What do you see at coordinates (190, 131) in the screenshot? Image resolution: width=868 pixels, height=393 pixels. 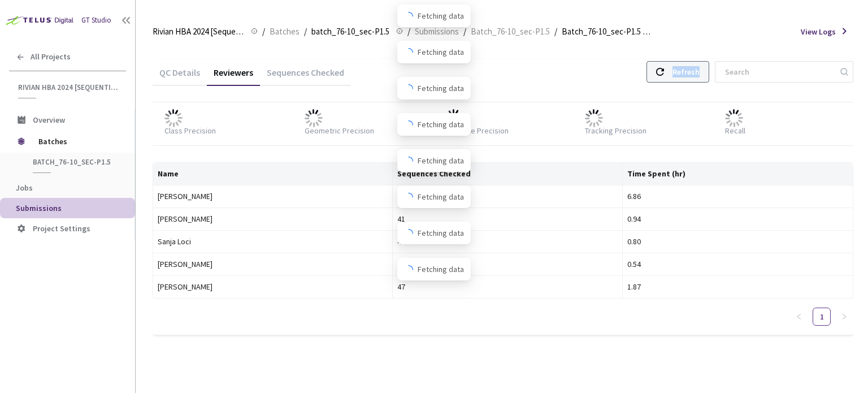 I see `div: Class Precision` at bounding box center [190, 131].